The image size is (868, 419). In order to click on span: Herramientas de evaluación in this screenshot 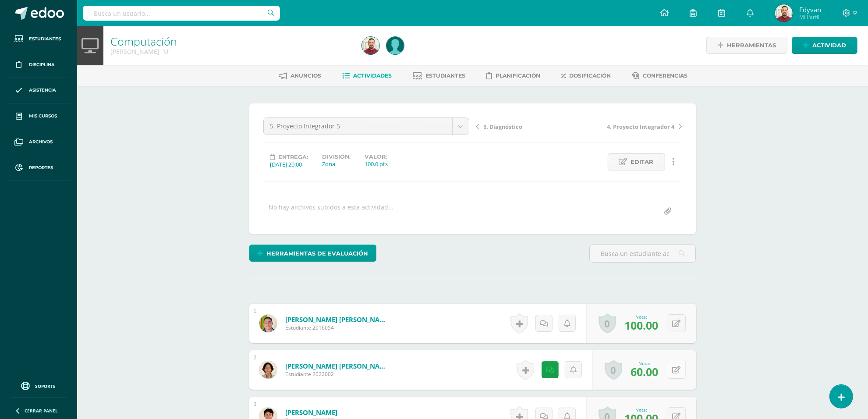, I will do `click(317, 253)`.